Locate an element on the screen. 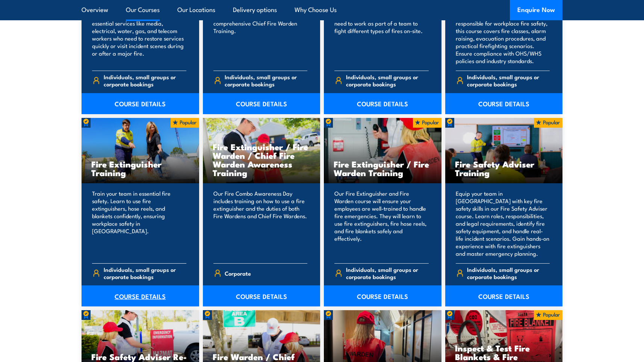 The width and height of the screenshot is (644, 362). h3: Fire Extinguisher / Fire Warden Training is located at coordinates (383, 168).